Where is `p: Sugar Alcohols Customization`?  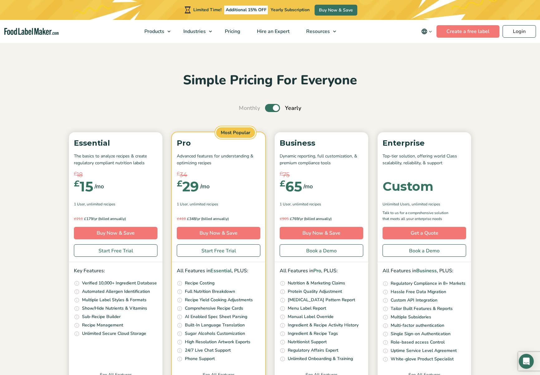
p: Sugar Alcohols Customization is located at coordinates (215, 334).